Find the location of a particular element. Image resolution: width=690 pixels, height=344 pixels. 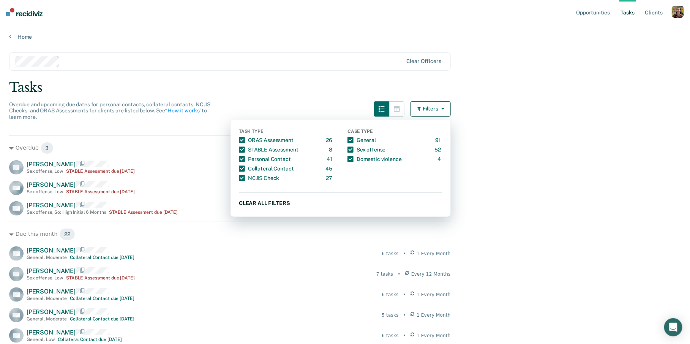

div: 45 is located at coordinates (330, 169).